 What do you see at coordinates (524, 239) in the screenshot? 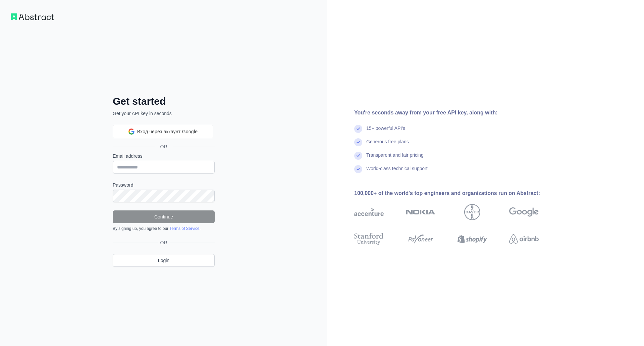
I see `img: airbnb` at bounding box center [524, 239].